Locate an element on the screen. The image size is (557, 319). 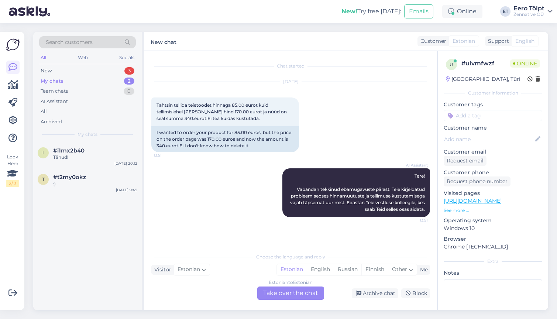
p: Operating system is located at coordinates (493, 221).